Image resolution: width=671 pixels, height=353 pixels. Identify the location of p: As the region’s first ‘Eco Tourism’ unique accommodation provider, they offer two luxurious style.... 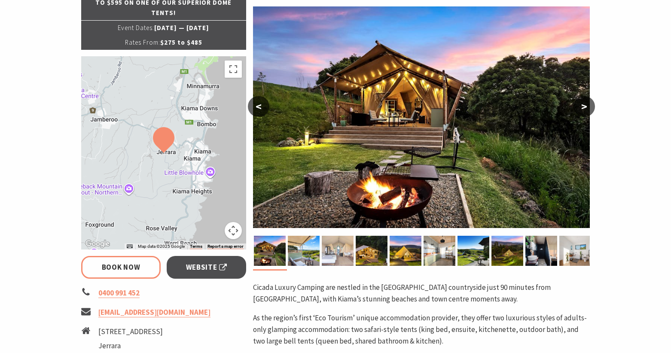
(421, 330).